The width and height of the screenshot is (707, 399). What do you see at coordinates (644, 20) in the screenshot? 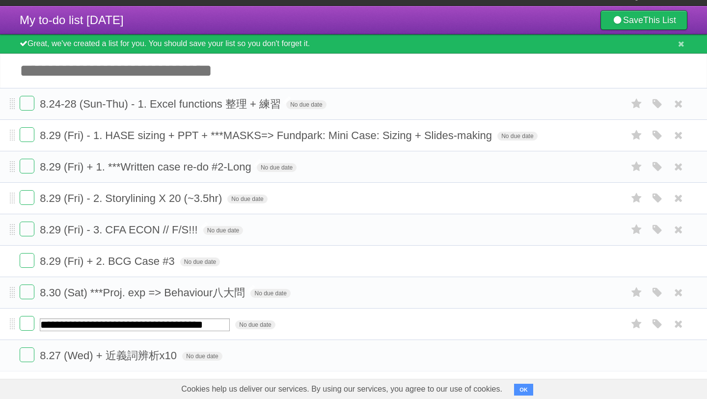
I see `a: SaveThis List` at bounding box center [644, 20].